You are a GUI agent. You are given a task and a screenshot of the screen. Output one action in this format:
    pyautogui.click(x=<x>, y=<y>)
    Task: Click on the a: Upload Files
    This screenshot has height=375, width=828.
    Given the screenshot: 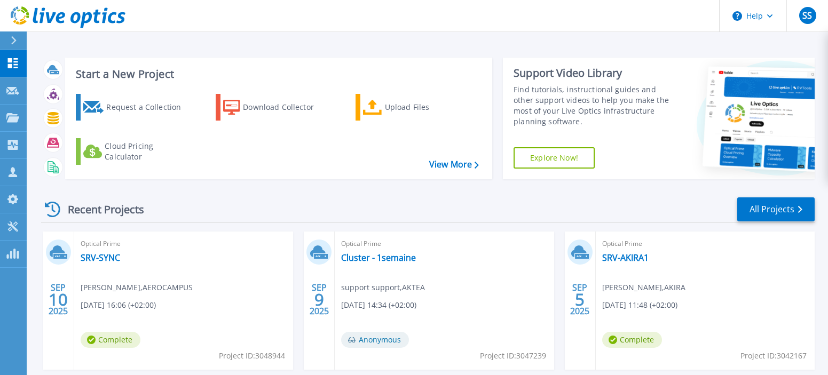 What is the action you would take?
    pyautogui.click(x=415, y=107)
    